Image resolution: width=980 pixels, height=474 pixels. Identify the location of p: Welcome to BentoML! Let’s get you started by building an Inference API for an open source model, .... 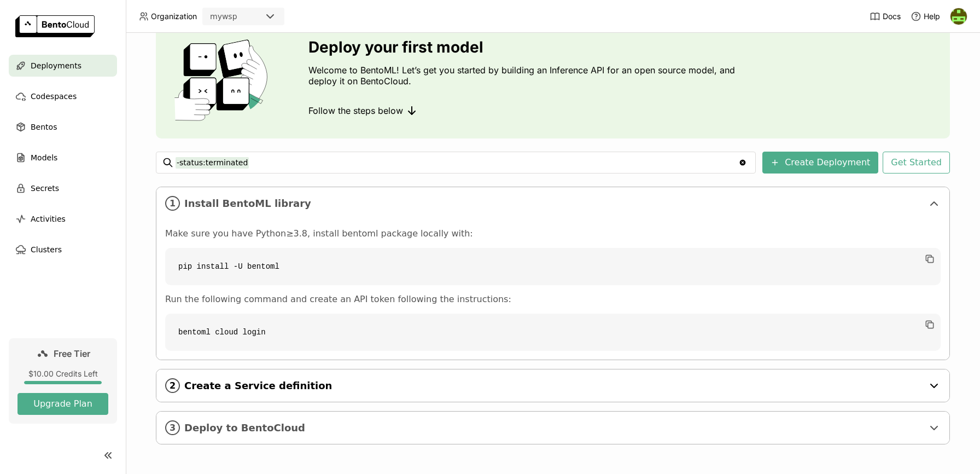
(524, 75).